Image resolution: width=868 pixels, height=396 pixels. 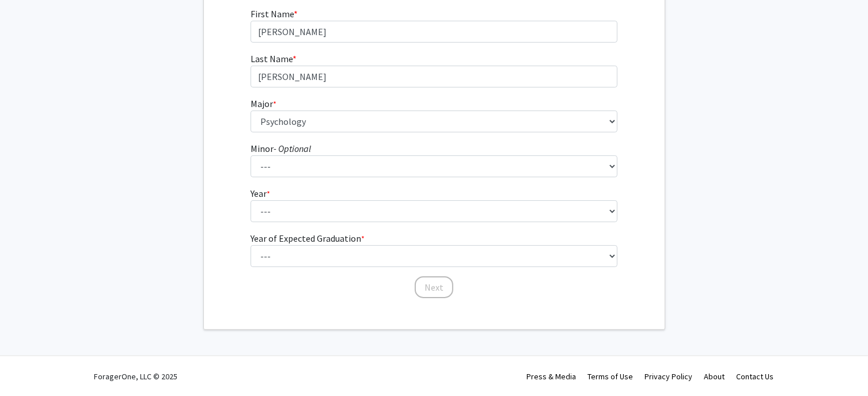 I want to click on label: Year, so click(x=260, y=193).